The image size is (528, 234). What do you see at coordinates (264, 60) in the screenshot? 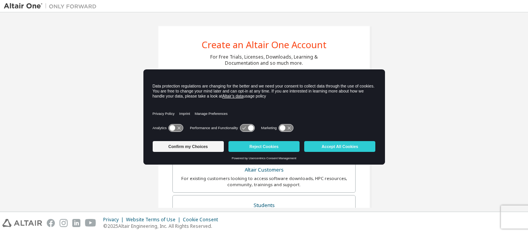
I see `div: For Free Trials, Licenses, Downloads, Learning & Documentation and so much more.` at bounding box center [264, 60].